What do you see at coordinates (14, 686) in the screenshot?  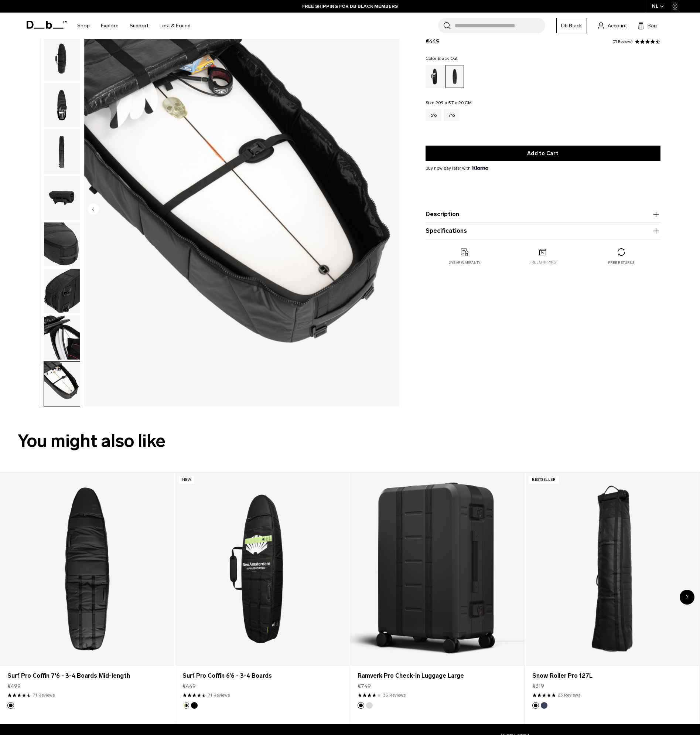 I see `span: €499` at bounding box center [14, 686].